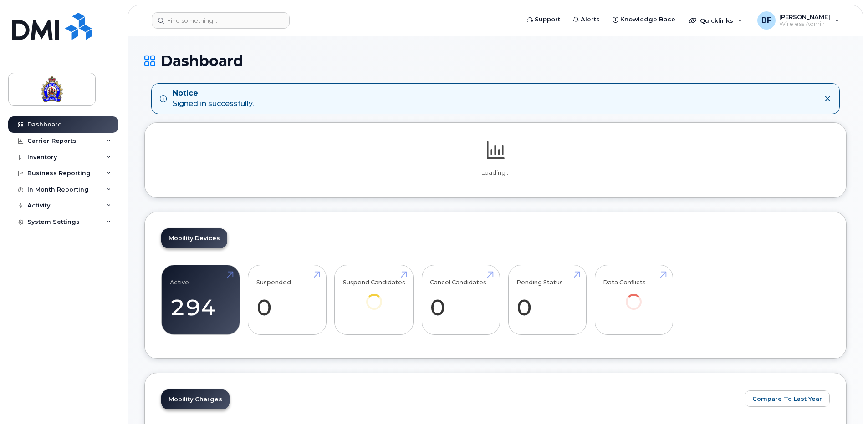  What do you see at coordinates (495, 60) in the screenshot?
I see `h1: Dashboard` at bounding box center [495, 60].